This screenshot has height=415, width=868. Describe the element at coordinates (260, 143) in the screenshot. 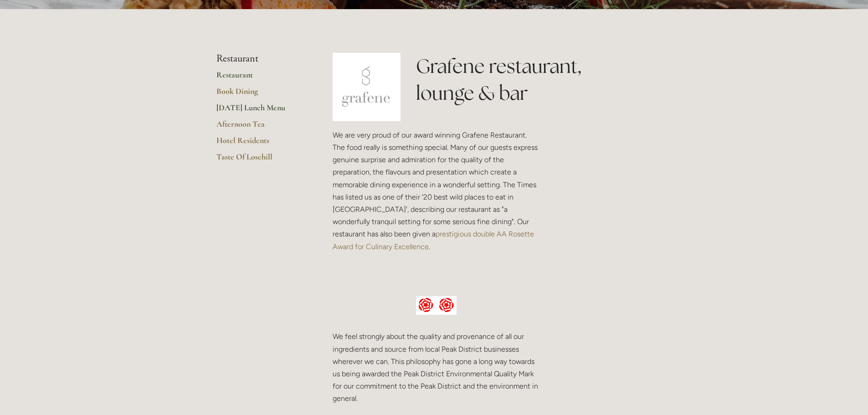

I see `a: Hotel Residents` at that location.